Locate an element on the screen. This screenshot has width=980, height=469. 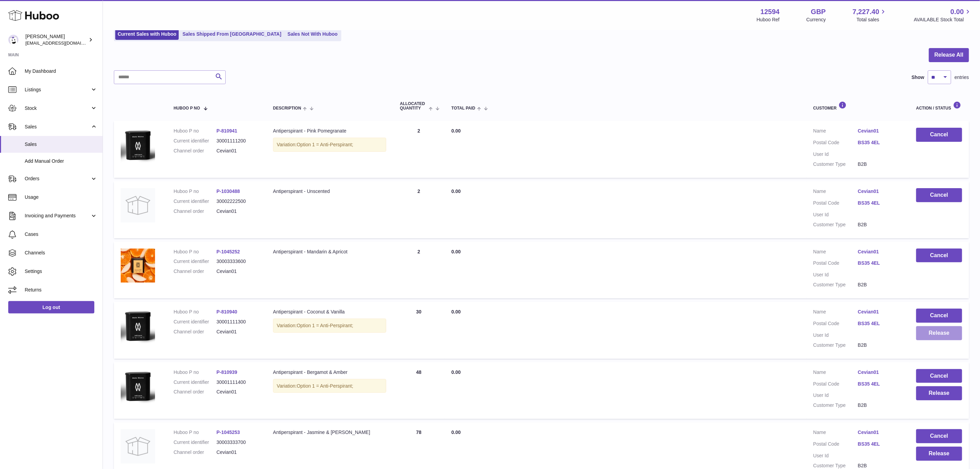
span: Returns is located at coordinates (61, 290).